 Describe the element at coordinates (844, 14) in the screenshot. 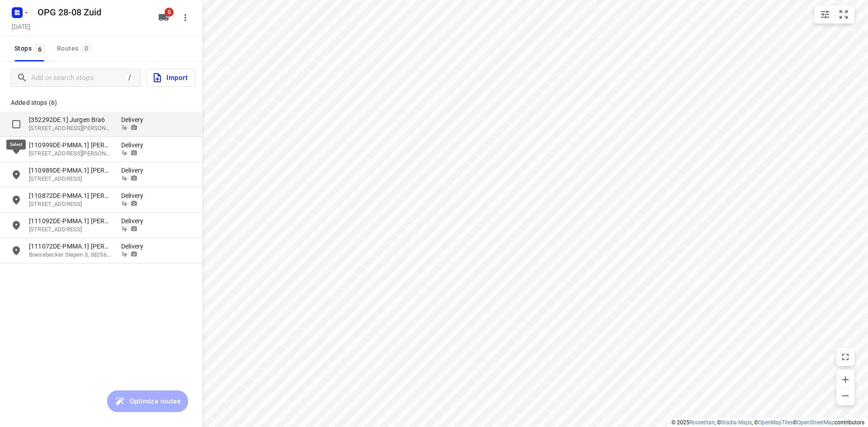

I see `button: Fit zoom` at that location.